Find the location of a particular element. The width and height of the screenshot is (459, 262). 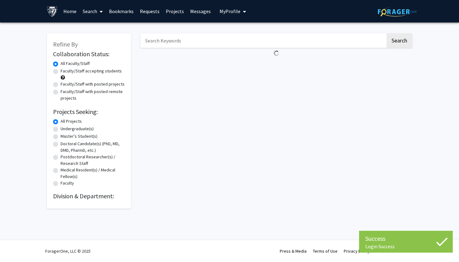

a: Bookmarks is located at coordinates (121, 11).